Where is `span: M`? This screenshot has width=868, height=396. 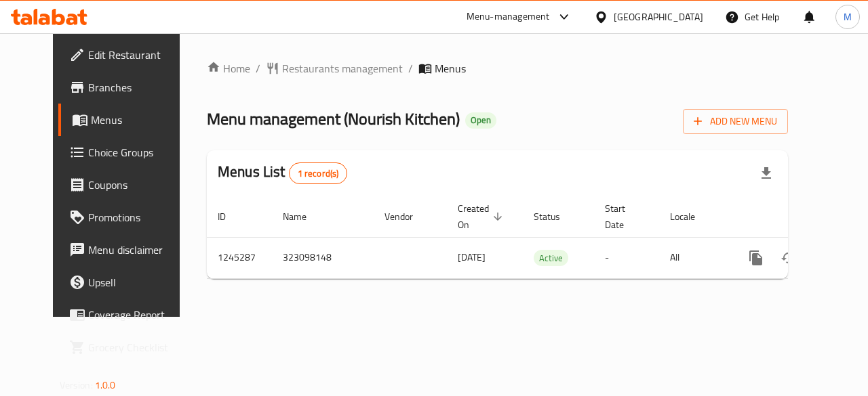 span: M is located at coordinates (848, 17).